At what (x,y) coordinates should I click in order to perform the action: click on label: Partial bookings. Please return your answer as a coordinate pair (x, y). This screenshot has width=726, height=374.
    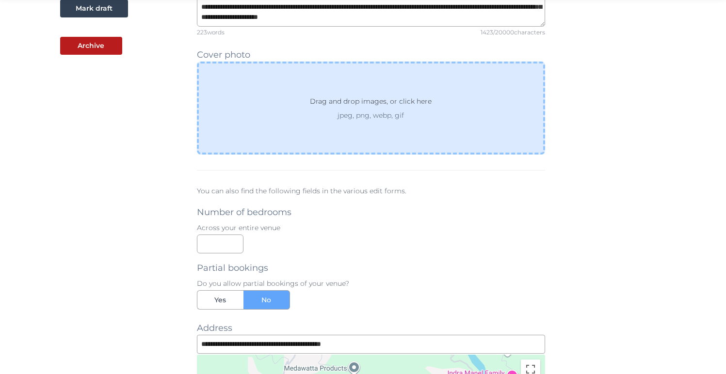
    Looking at the image, I should click on (232, 268).